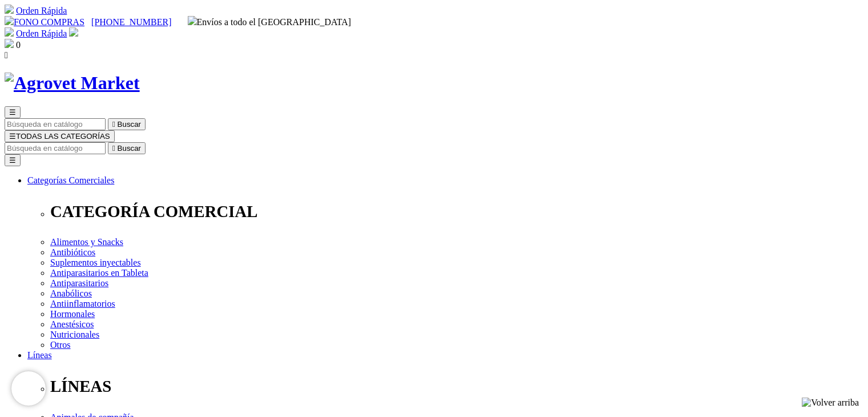 This screenshot has height=417, width=868. What do you see at coordinates (75, 334) in the screenshot?
I see `a: Nutricionales` at bounding box center [75, 334].